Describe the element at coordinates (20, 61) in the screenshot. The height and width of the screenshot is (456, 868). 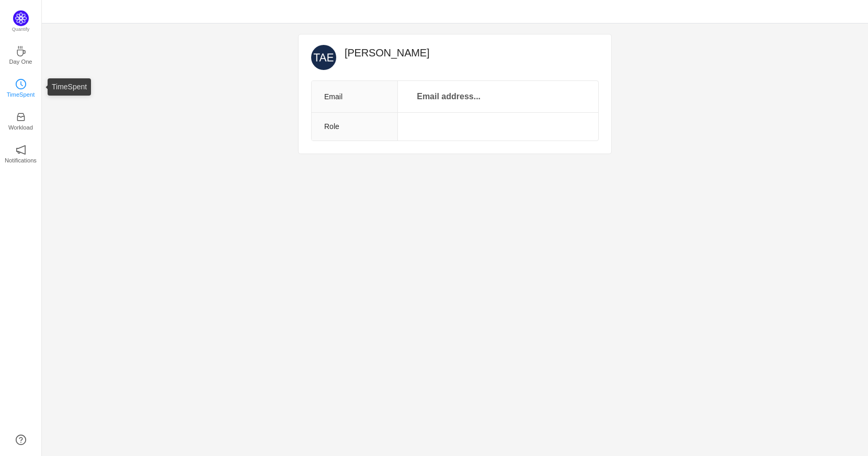
I see `p: Day One` at that location.